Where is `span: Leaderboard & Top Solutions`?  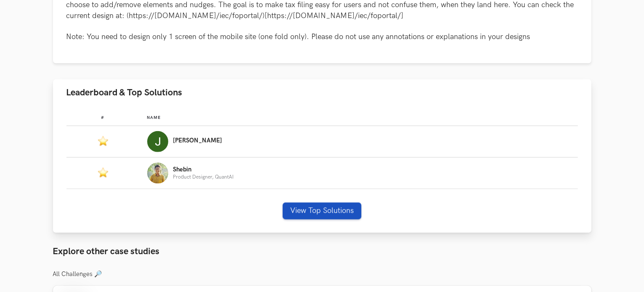
span: Leaderboard & Top Solutions is located at coordinates (125, 92).